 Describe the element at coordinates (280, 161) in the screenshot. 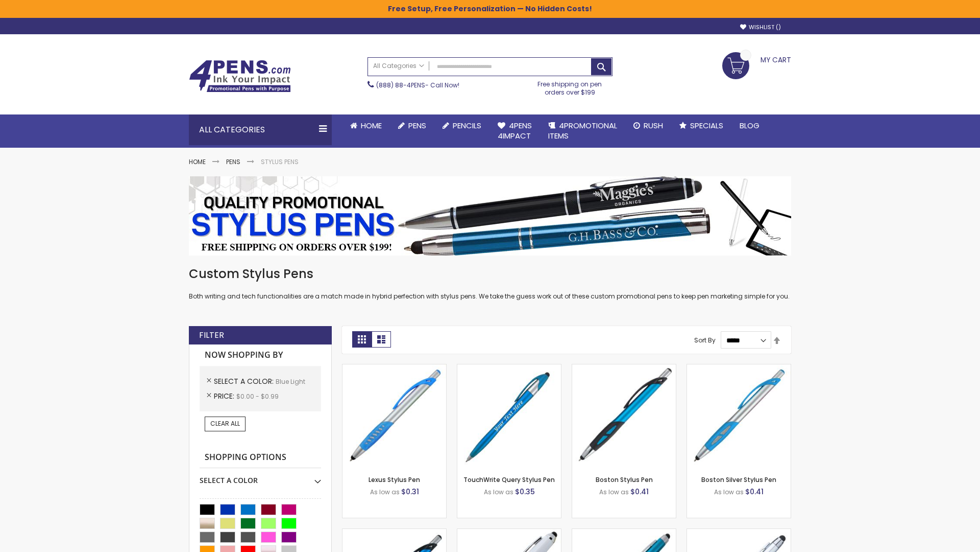

I see `strong: Stylus Pens` at that location.